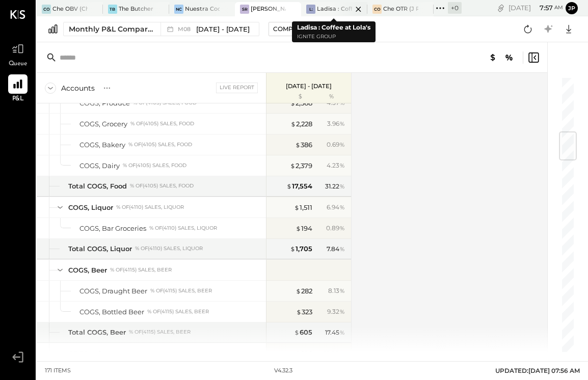 The image size is (588, 380). Describe the element at coordinates (245, 9) in the screenshot. I see `div: SR` at that location.